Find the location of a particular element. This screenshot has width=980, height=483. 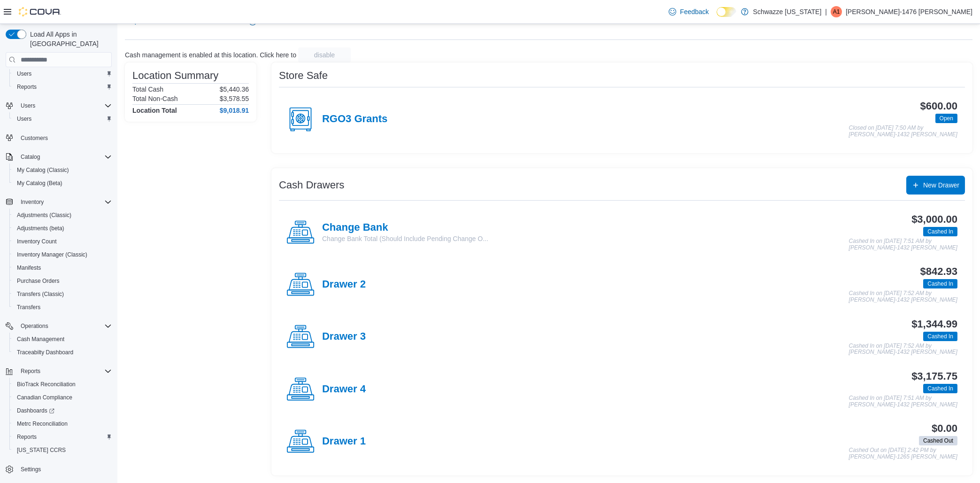

a: Adjustments (Classic) is located at coordinates (44, 215).